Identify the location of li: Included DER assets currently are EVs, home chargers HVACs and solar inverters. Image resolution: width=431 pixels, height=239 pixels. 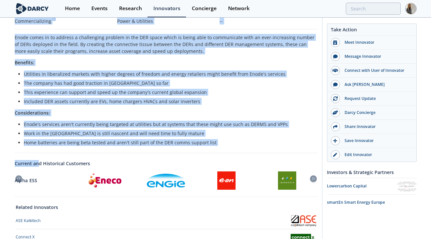
(169, 101).